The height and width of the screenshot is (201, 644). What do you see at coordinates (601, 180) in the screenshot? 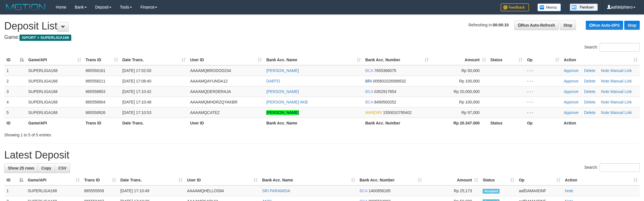
I see `th: Action: activate to sort column ascending` at bounding box center [601, 180].